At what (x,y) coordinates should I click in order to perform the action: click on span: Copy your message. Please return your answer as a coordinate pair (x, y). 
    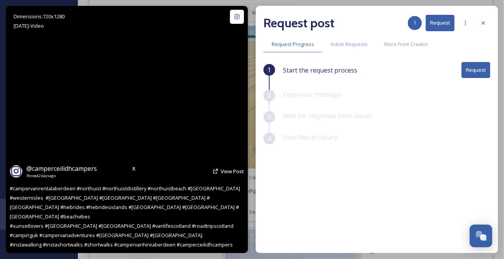
    Looking at the image, I should click on (312, 94).